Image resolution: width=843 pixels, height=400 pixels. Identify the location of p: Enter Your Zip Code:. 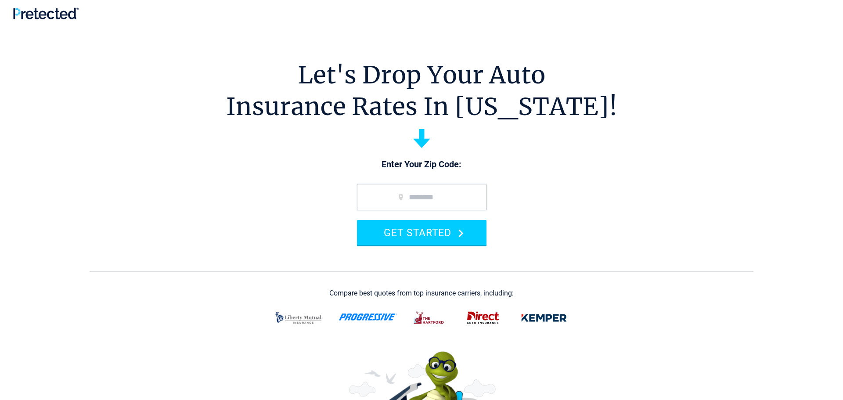
(422, 165).